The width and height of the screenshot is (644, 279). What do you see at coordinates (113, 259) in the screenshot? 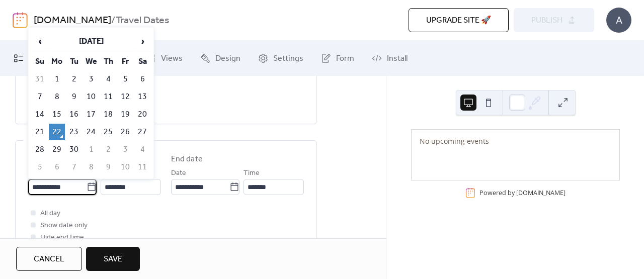
I see `button: Save` at bounding box center [113, 259].